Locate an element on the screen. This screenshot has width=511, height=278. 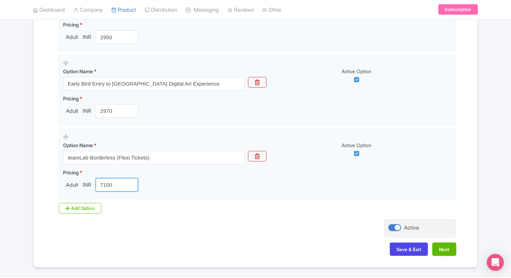
a: Subscription is located at coordinates (458, 10).